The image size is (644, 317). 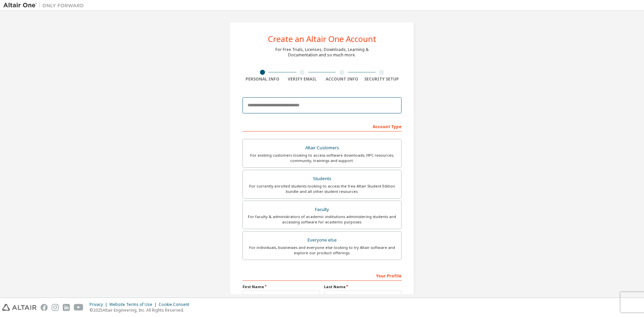 I want to click on p: © 2025 Altair Engineering, Inc. All Rights Reserved., so click(x=141, y=310).